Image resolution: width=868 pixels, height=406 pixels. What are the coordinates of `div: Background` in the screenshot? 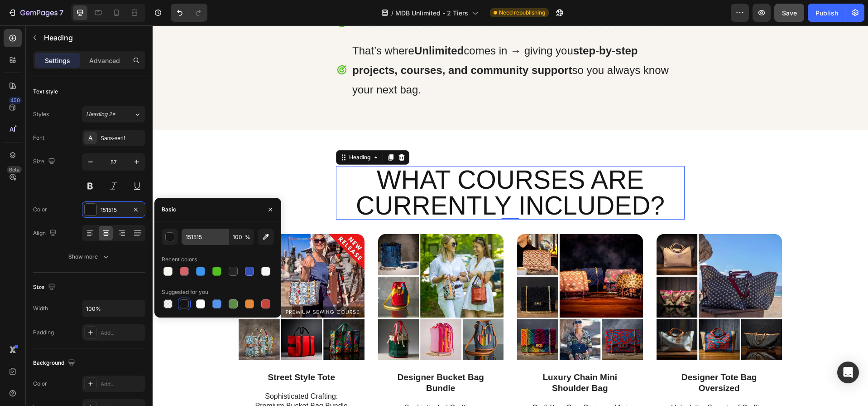 It's located at (55, 363).